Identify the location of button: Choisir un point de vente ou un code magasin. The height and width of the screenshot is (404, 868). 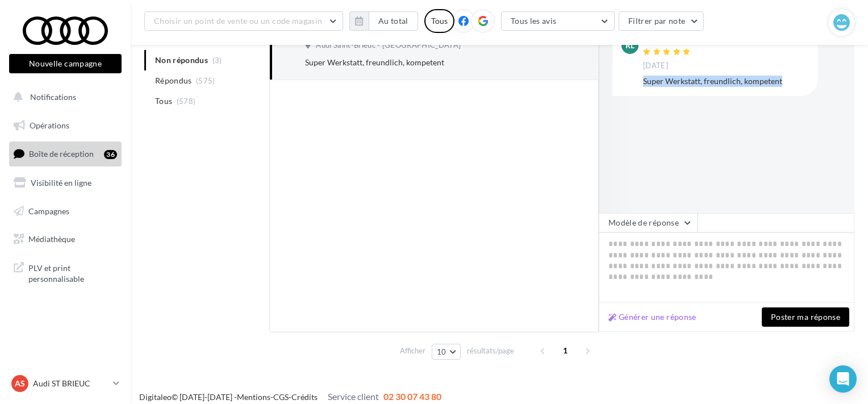
(243, 21).